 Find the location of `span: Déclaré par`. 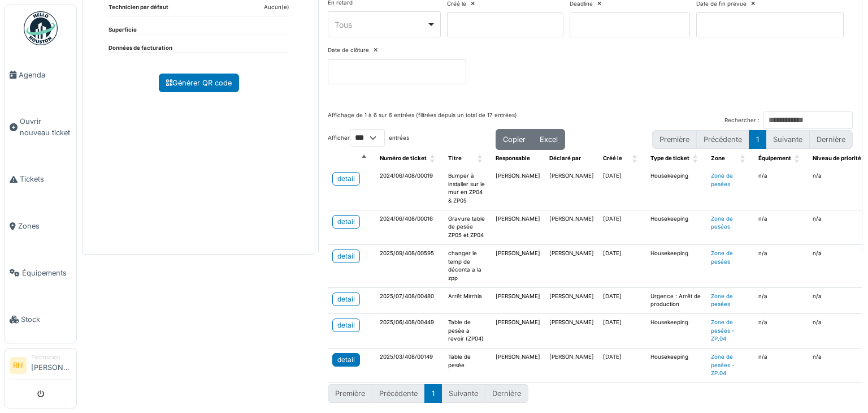

span: Déclaré par is located at coordinates (566, 158).